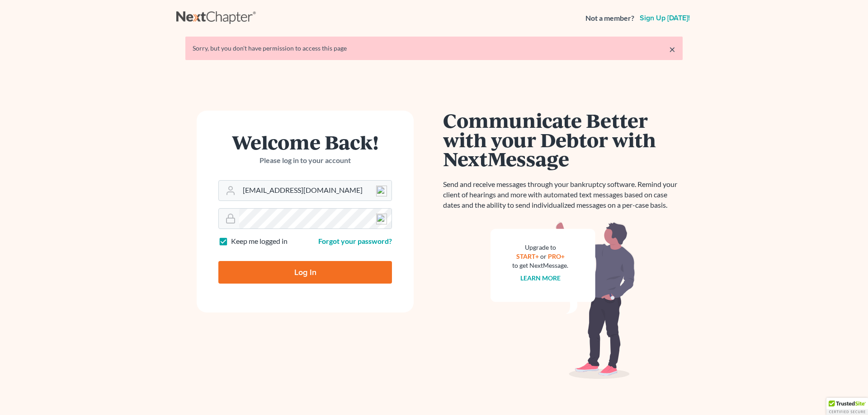 The image size is (868, 415). What do you see at coordinates (847, 407) in the screenshot?
I see `div: TrustedSite Certified` at bounding box center [847, 407].